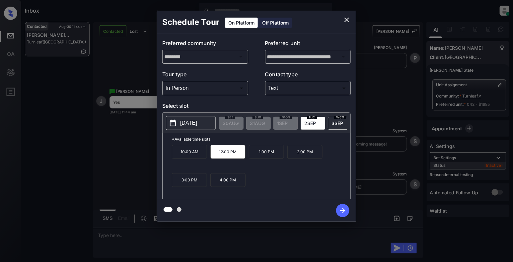 The image size is (513, 262). What do you see at coordinates (191, 22) in the screenshot?
I see `h2: Schedule Tour` at bounding box center [191, 22].